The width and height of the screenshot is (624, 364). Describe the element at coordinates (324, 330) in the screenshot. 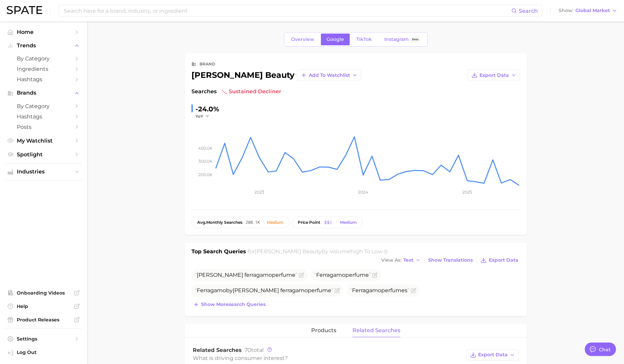

I see `span: products` at that location.